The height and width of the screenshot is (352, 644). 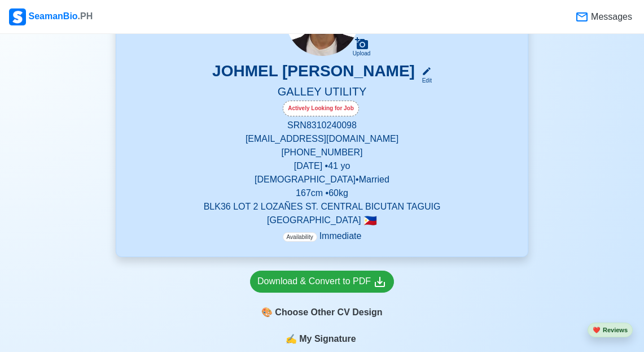 What do you see at coordinates (322, 312) in the screenshot?
I see `div: Choose Other CV Design` at bounding box center [322, 312].